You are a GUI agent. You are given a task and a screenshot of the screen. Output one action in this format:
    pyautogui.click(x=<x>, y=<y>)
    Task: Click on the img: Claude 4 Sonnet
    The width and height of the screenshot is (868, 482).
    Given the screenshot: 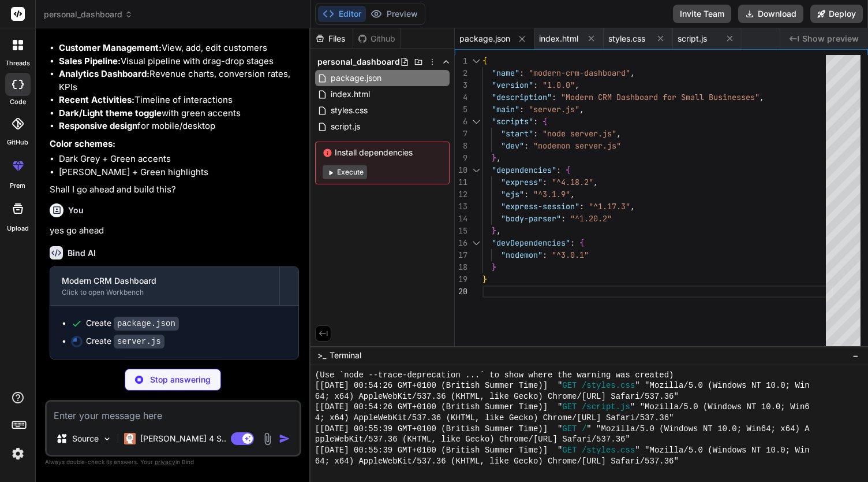 What is the action you would take?
    pyautogui.click(x=130, y=438)
    